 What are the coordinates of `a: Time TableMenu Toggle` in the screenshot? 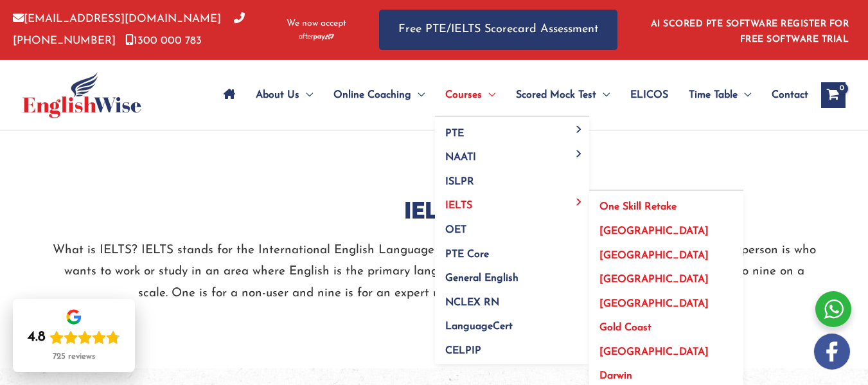 It's located at (720, 95).